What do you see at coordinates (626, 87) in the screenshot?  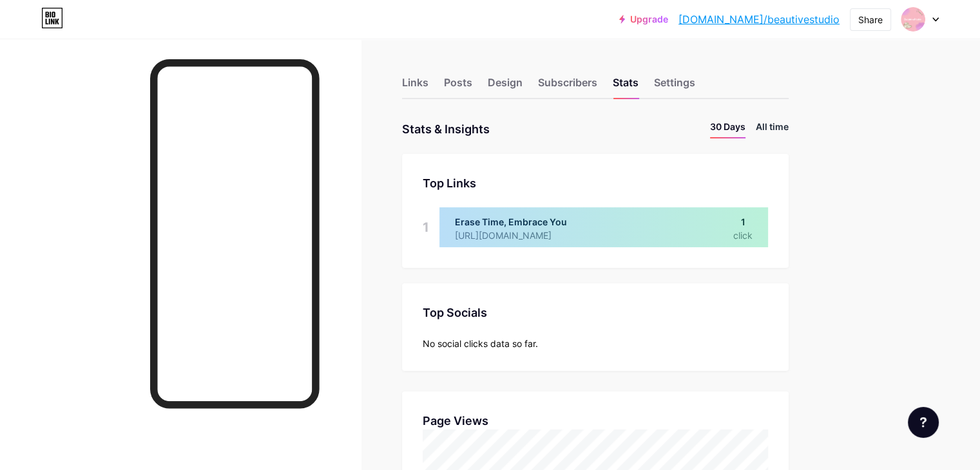 I see `div: Stats` at bounding box center [626, 87].